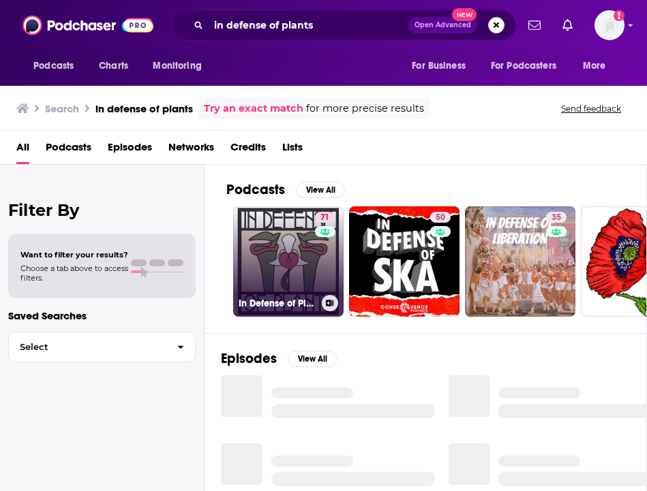  Describe the element at coordinates (591, 108) in the screenshot. I see `button: Send feedback` at that location.